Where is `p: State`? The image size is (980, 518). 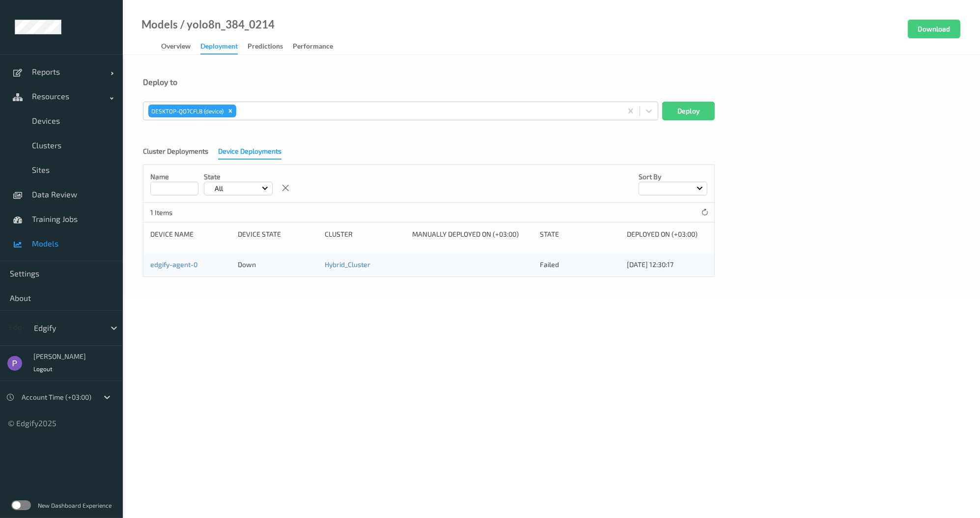 p: State is located at coordinates (238, 177).